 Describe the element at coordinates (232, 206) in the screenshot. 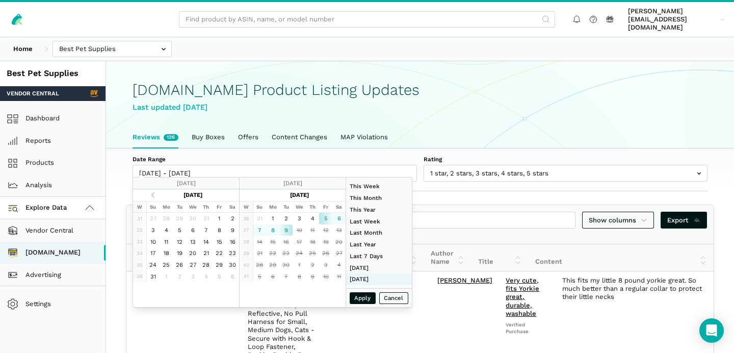

I see `th: Sa` at that location.